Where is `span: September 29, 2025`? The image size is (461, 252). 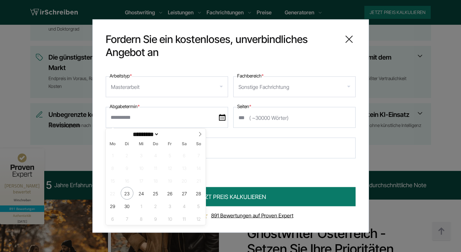 span: September 29, 2025 is located at coordinates (113, 206).